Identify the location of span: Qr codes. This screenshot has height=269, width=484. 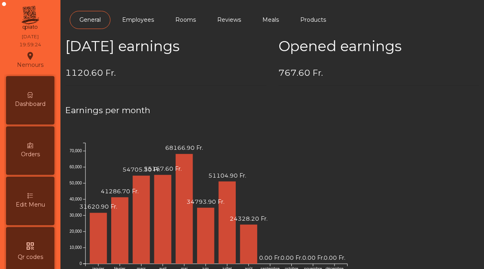
(30, 257).